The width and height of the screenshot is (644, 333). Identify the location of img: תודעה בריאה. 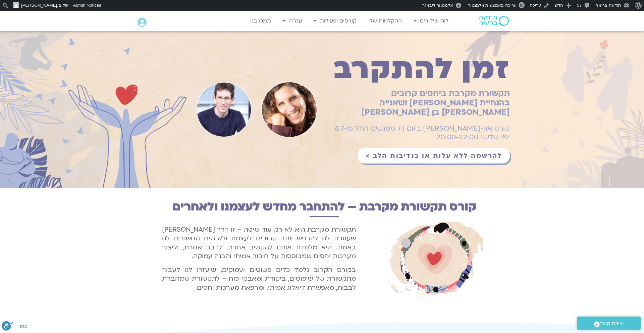
(494, 21).